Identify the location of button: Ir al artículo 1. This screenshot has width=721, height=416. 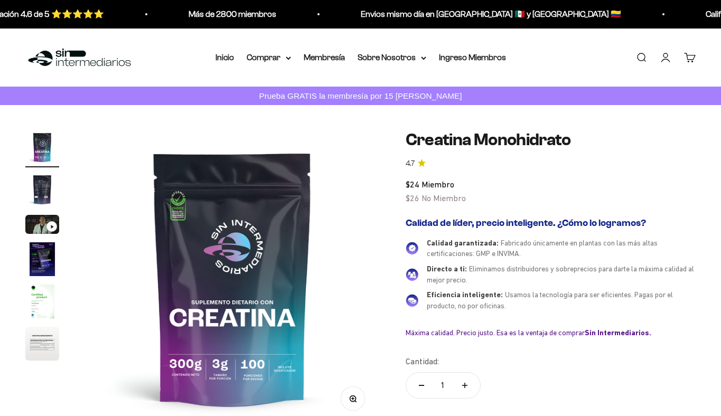
(42, 149).